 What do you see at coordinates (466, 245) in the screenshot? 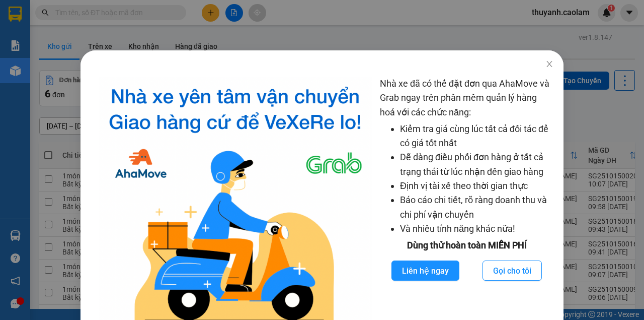
I see `div: Dùng thử hoàn toàn MIỄN PHÍ` at bounding box center [466, 245].